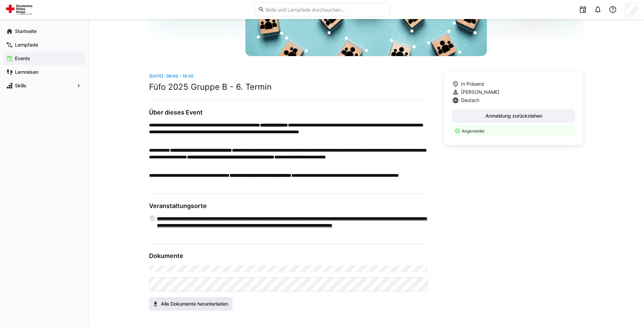 The image size is (644, 327). What do you see at coordinates (514, 116) in the screenshot?
I see `span: Anmeldung zurückziehen` at bounding box center [514, 116].